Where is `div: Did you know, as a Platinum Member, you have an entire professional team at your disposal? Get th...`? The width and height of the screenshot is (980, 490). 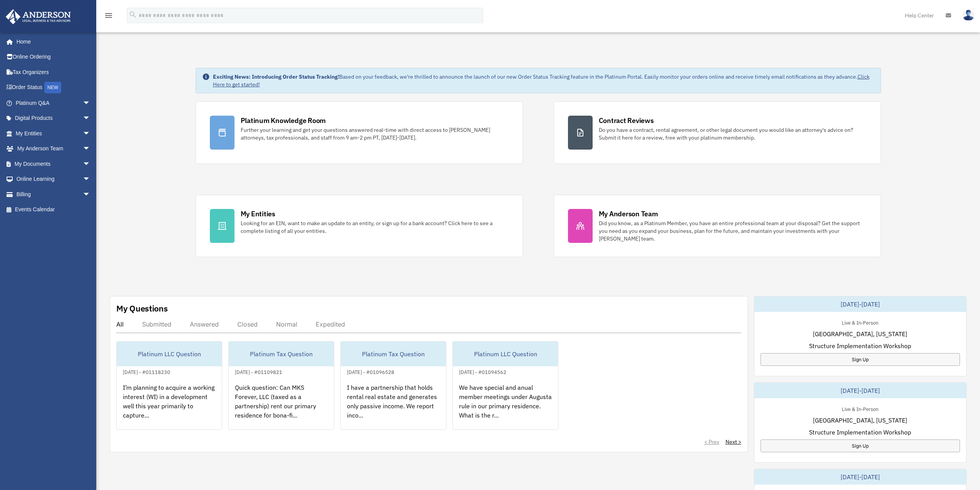
div: Did you know, as a Platinum Member, you have an entire professional team at your disposal? Get th... is located at coordinates (733, 231).